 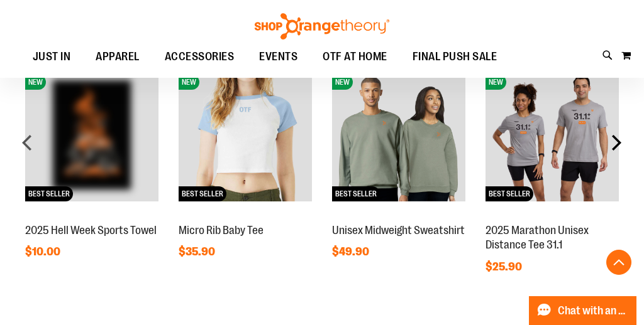 I want to click on a: OTF AT HOME, so click(x=355, y=57).